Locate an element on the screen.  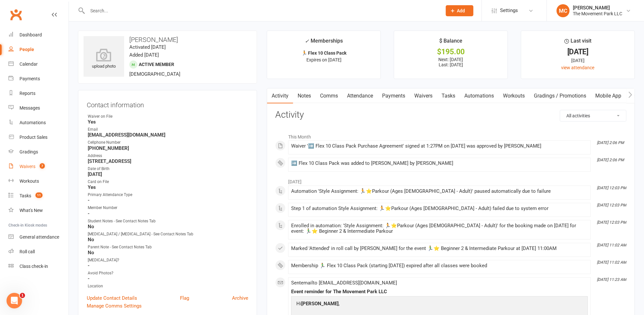
a: Notes is located at coordinates (304, 96).